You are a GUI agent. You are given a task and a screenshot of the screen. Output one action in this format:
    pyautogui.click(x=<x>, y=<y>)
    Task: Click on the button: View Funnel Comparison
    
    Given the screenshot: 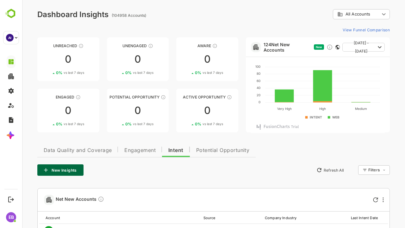 What is the action you would take?
    pyautogui.click(x=343, y=30)
    